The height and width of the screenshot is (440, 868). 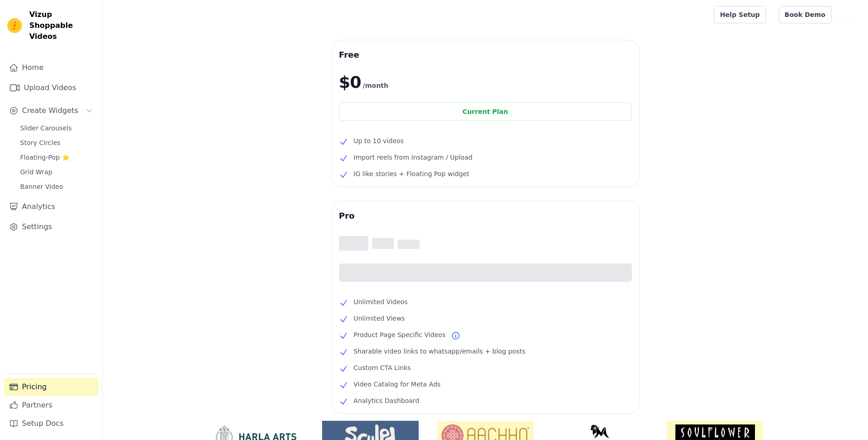 I want to click on span: $0, so click(x=350, y=83).